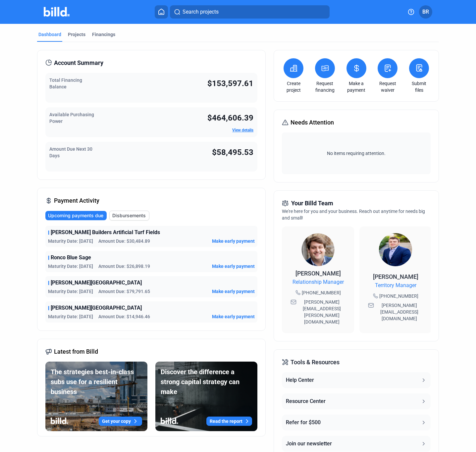 Image resolution: width=476 pixels, height=452 pixels. Describe the element at coordinates (396, 250) in the screenshot. I see `img: Territory Manager` at that location.